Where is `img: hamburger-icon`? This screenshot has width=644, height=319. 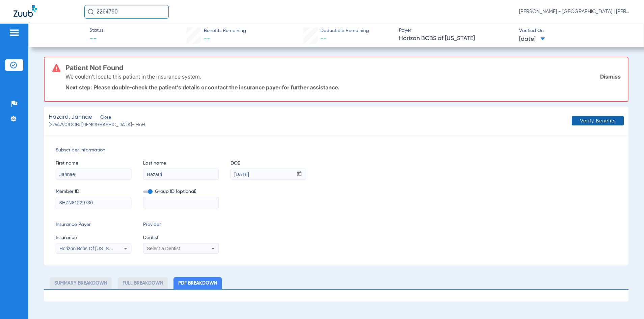
img: hamburger-icon is located at coordinates (14, 33).